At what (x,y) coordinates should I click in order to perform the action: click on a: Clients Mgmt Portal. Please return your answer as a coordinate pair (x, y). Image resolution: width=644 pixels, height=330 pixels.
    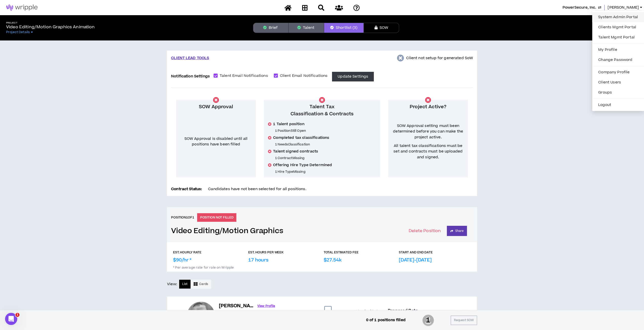
    Looking at the image, I should click on (618, 28).